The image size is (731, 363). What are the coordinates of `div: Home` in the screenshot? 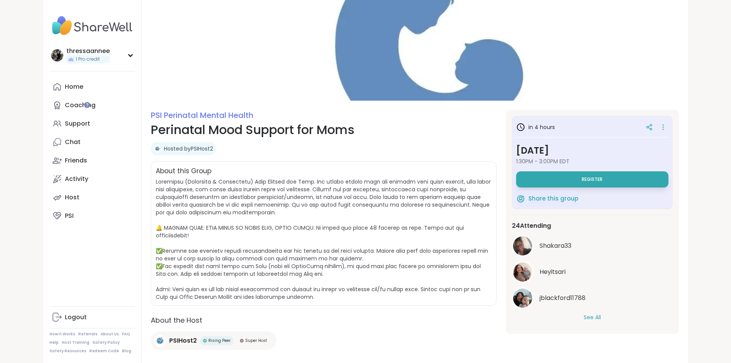 It's located at (74, 87).